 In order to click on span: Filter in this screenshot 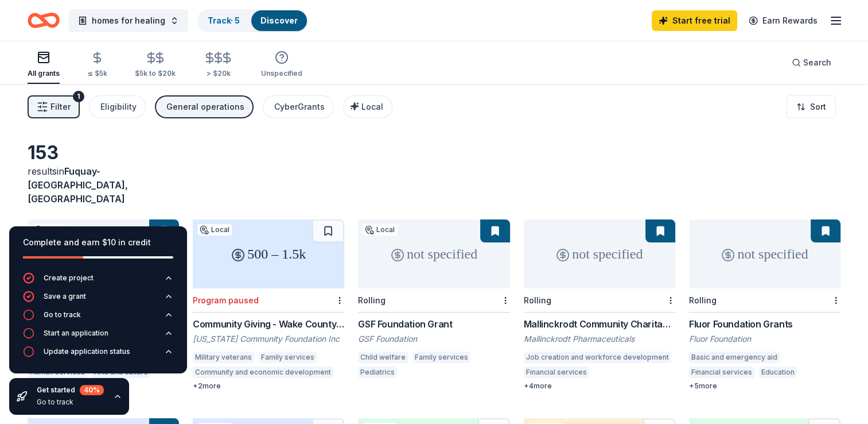, I will do `click(60, 107)`.